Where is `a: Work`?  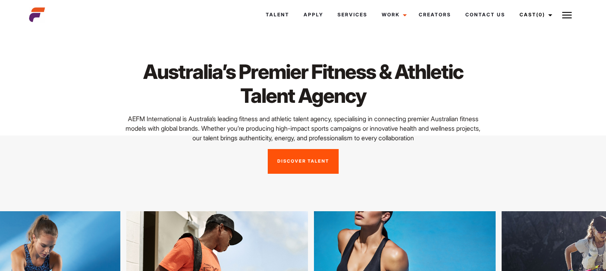
a: Work is located at coordinates (393, 15).